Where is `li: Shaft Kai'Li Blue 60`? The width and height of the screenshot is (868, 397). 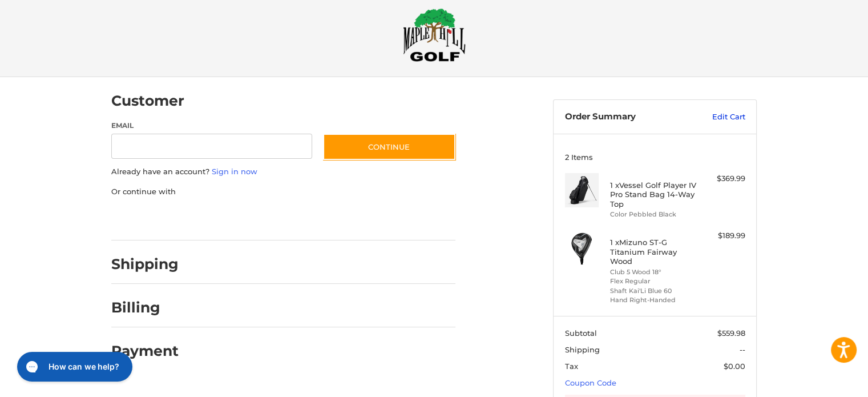 li: Shaft Kai'Li Blue 60 is located at coordinates (653, 290).